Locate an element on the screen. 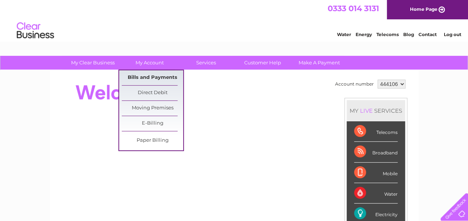 The image size is (468, 221). a: My Clear Business is located at coordinates (93, 63).